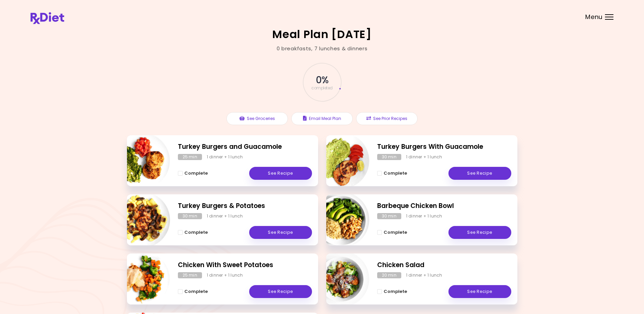  What do you see at coordinates (322, 88) in the screenshot?
I see `span: completed` at bounding box center [322, 88].